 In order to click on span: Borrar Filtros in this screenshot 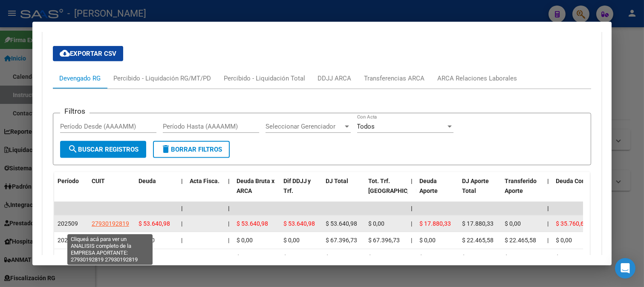, I will do `click(191, 150)`.